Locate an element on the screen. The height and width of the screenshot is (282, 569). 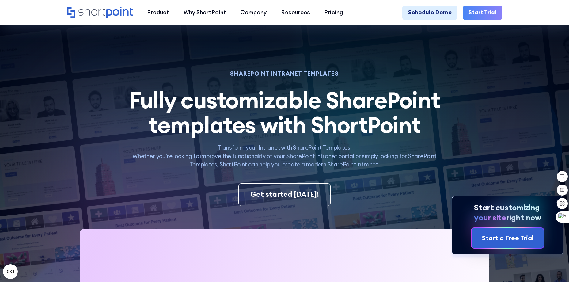
p: Transform your Intranet with SharePoint Templates! Whether you're looking to improve the function... is located at coordinates (285, 156).